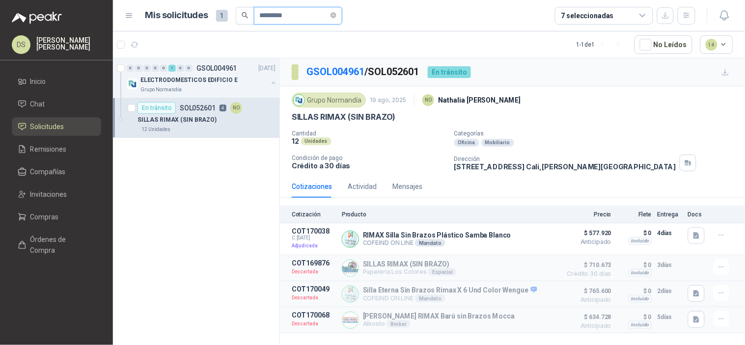 The height and width of the screenshot is (345, 745). Describe the element at coordinates (56, 82) in the screenshot. I see `a: Inicio` at that location.